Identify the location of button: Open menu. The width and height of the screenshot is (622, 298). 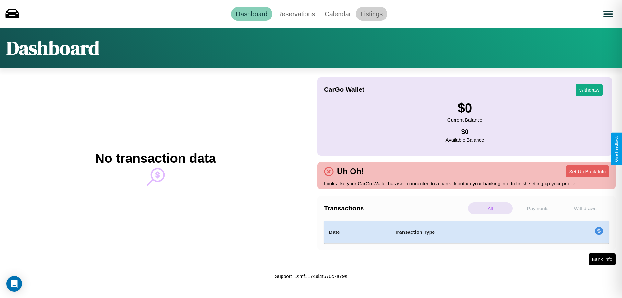
(608, 14).